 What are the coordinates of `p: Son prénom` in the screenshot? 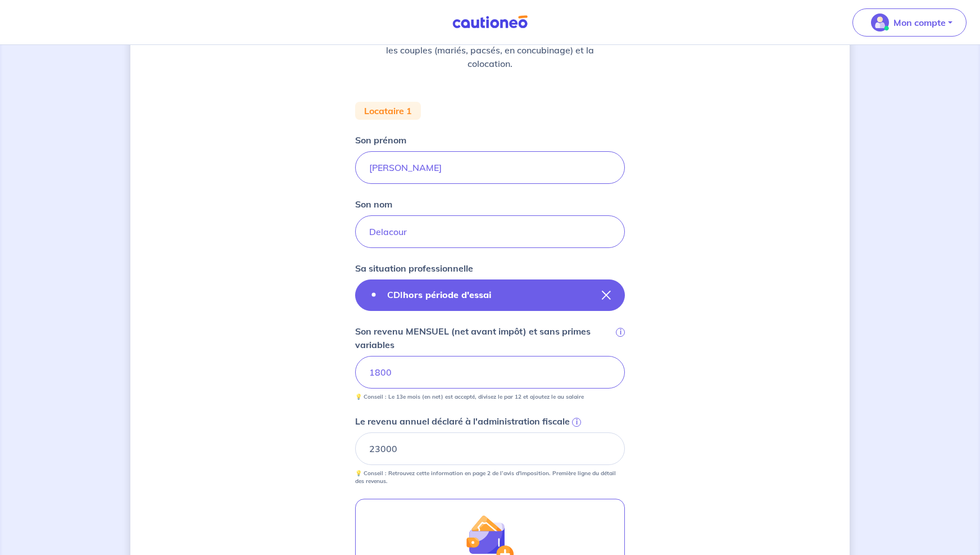 It's located at (380, 140).